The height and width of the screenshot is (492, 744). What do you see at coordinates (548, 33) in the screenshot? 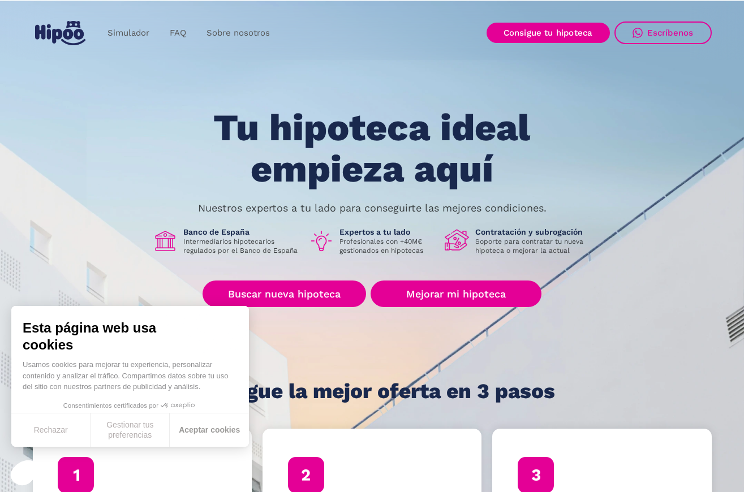
I see `a: Consigue tu hipoteca` at bounding box center [548, 33].